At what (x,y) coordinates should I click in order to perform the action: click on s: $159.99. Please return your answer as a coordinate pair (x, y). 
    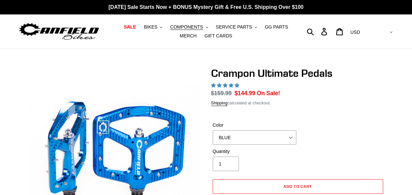
    Looking at the image, I should click on (221, 93).